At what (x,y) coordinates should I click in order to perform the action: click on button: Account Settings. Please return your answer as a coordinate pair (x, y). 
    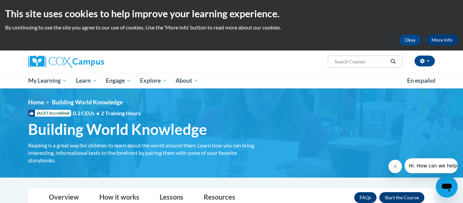
    Looking at the image, I should click on (425, 61).